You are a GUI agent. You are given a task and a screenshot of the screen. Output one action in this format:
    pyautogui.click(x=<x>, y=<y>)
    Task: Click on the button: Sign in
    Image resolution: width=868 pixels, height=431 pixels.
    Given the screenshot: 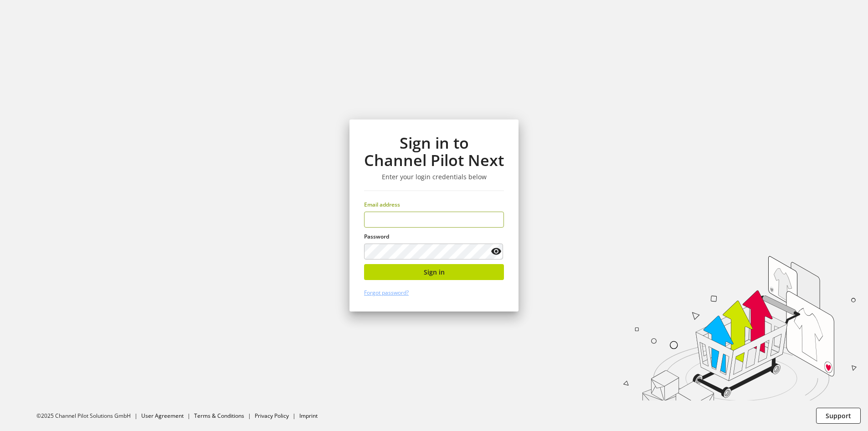 What is the action you would take?
    pyautogui.click(x=434, y=272)
    